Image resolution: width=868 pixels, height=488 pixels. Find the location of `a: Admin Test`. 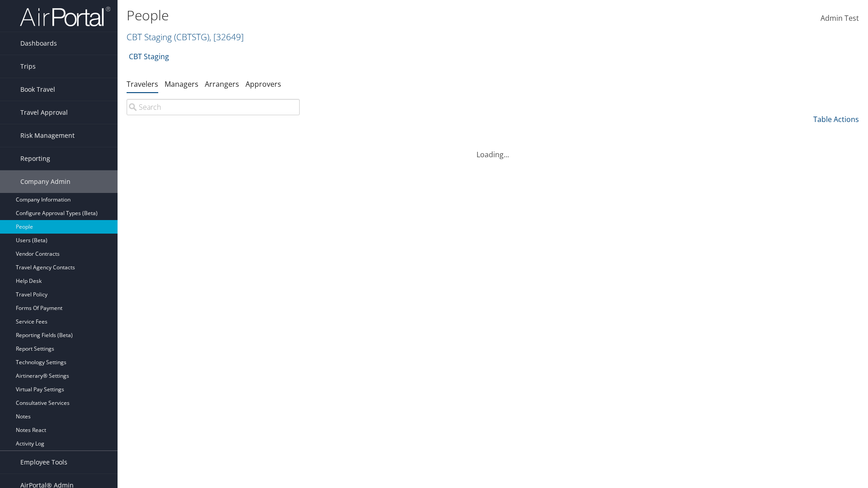

a: Admin Test is located at coordinates (840, 18).